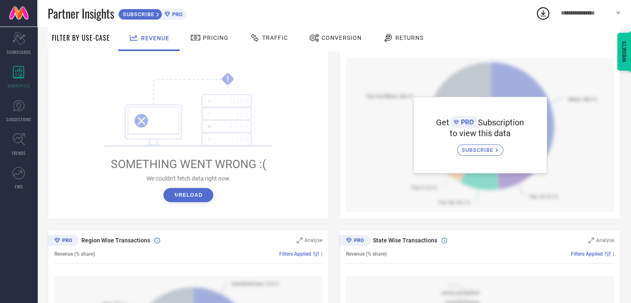 This screenshot has width=631, height=303. Describe the element at coordinates (543, 13) in the screenshot. I see `div: Open download list` at that location.